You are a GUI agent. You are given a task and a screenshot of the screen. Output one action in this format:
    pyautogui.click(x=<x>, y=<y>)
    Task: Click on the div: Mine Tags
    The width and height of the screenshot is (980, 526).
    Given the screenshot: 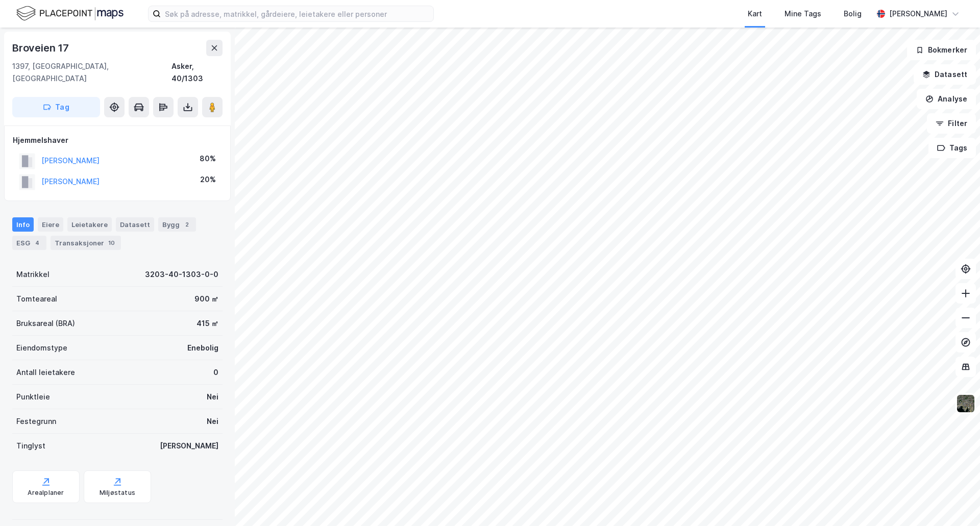 What is the action you would take?
    pyautogui.click(x=803, y=14)
    